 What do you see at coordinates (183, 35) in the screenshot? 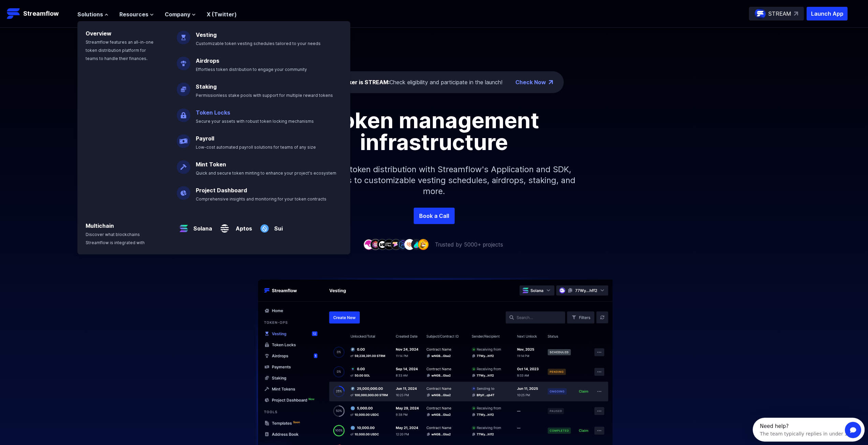
I see `img: Vesting` at bounding box center [183, 35].